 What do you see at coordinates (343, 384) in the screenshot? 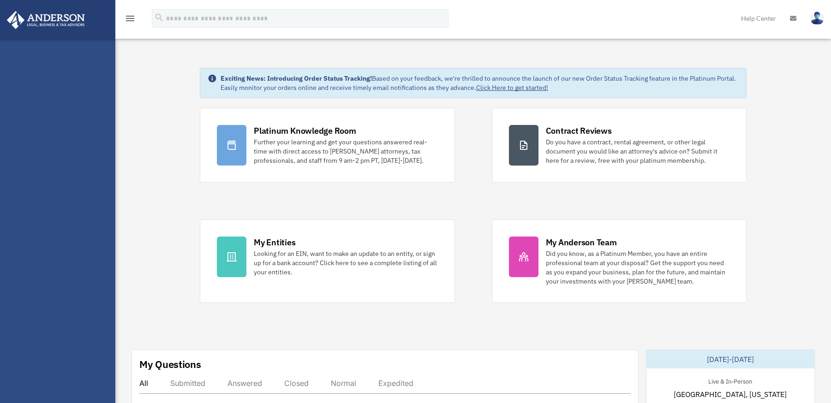
I see `div: Normal` at bounding box center [343, 384].